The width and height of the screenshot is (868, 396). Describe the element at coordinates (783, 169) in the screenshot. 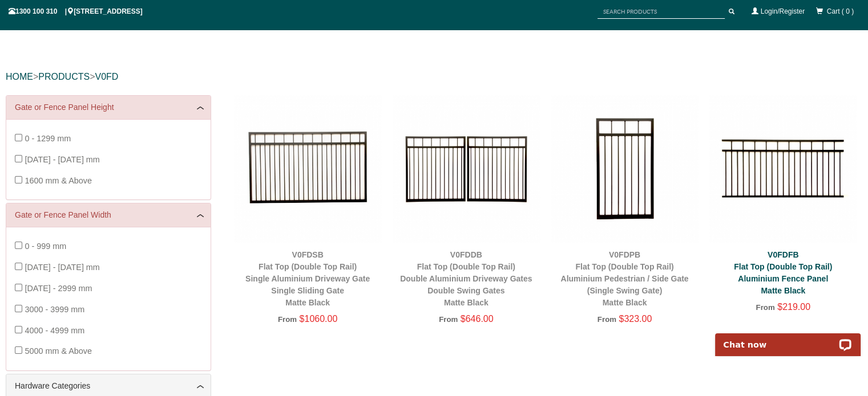

I see `img: V0FDFB - Flat Top (Double Top Rail) - Aluminium Fence Panel - Matte Black - Gate Warehouse` at that location.